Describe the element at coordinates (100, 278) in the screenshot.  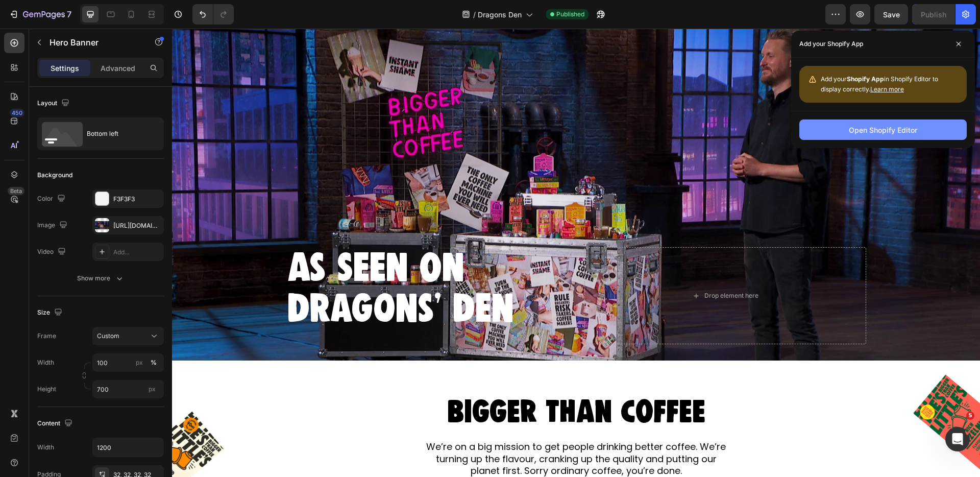
I see `button: Show more` at that location.